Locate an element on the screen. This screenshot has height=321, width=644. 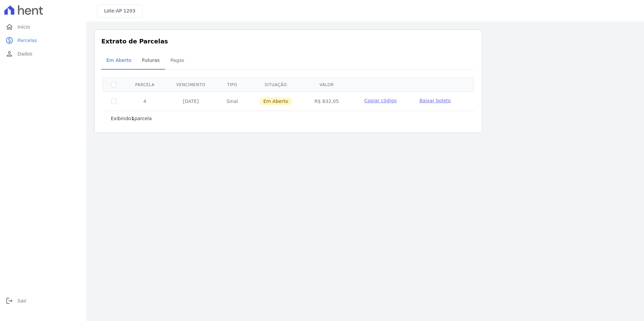
span: AP 1203 is located at coordinates (125, 11).